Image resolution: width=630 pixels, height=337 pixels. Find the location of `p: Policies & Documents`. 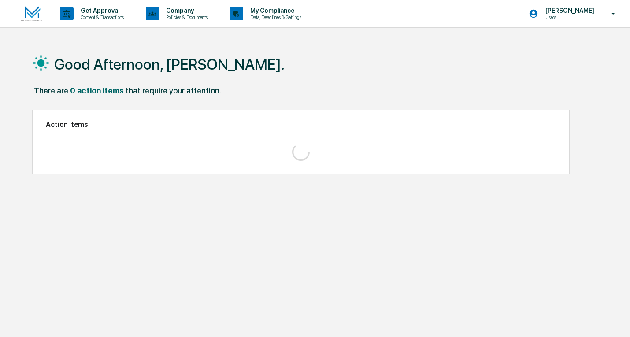

p: Policies & Documents is located at coordinates (186, 17).